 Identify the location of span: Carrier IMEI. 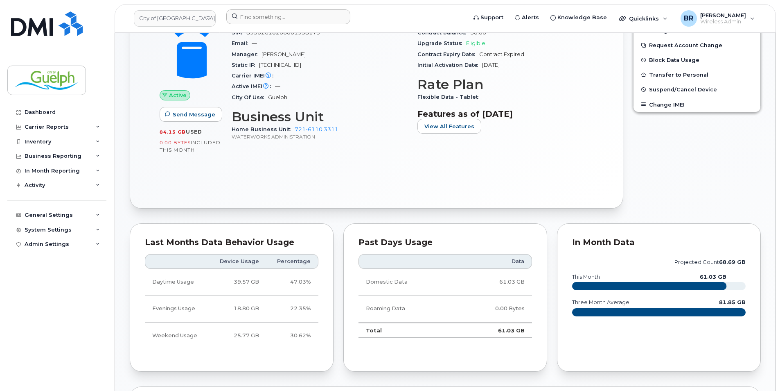
(255, 75).